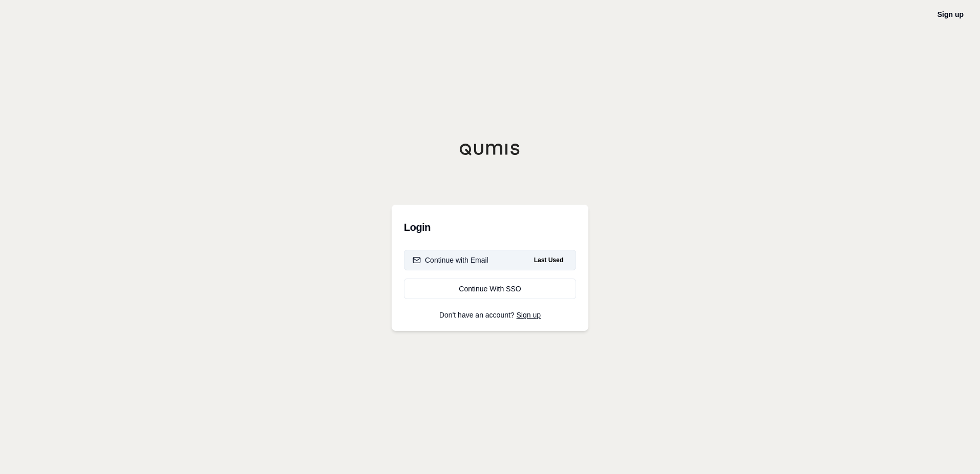 This screenshot has width=980, height=474. What do you see at coordinates (490, 149) in the screenshot?
I see `img: Qumis` at bounding box center [490, 149].